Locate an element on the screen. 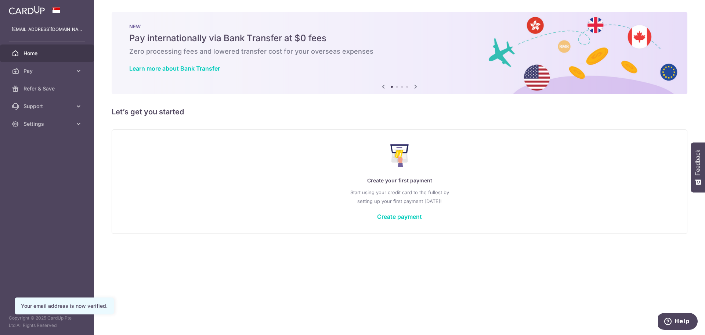 The image size is (705, 335). h5: Pay internationally via Bank Transfer at $0 fees is located at coordinates (400, 38).